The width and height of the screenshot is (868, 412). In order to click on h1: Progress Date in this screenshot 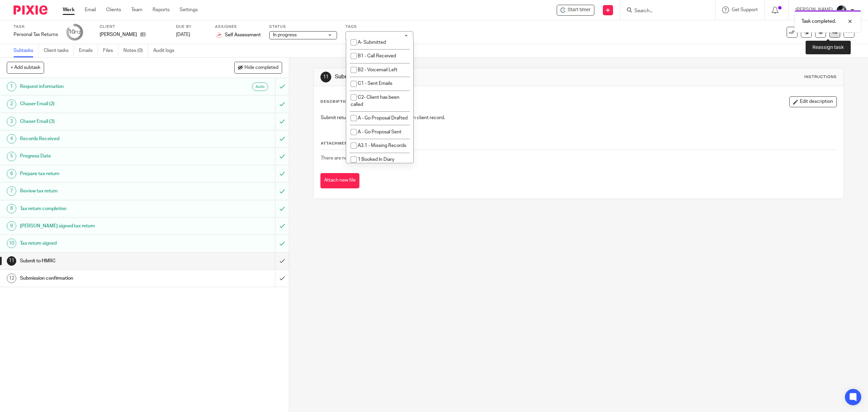, I will do `click(103, 156)`.